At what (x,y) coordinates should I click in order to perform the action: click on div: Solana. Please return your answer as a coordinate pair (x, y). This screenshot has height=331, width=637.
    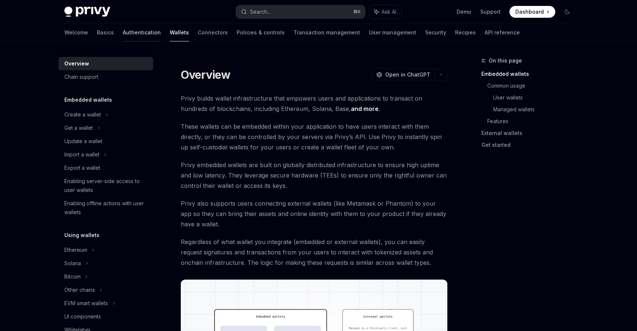
    Looking at the image, I should click on (72, 263).